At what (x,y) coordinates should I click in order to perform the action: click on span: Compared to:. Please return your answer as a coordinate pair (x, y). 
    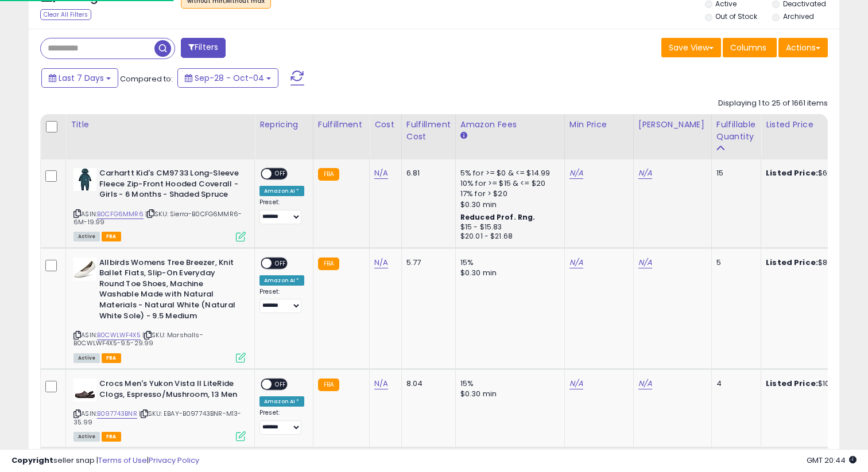
    Looking at the image, I should click on (146, 79).